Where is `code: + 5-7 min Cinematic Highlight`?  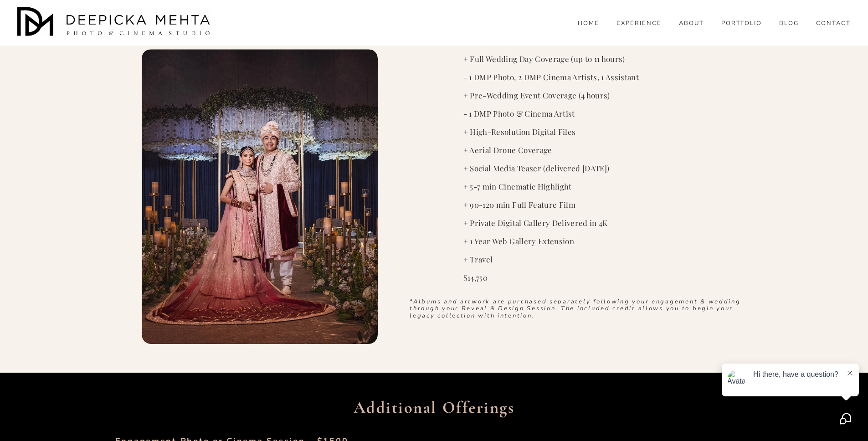 code: + 5-7 min Cinematic Highlight is located at coordinates (518, 186).